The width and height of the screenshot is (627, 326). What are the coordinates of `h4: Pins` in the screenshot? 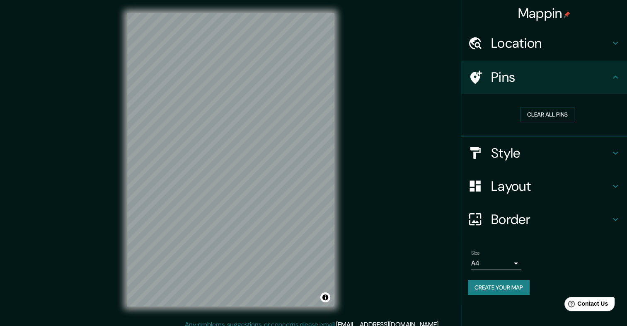 It's located at (551, 77).